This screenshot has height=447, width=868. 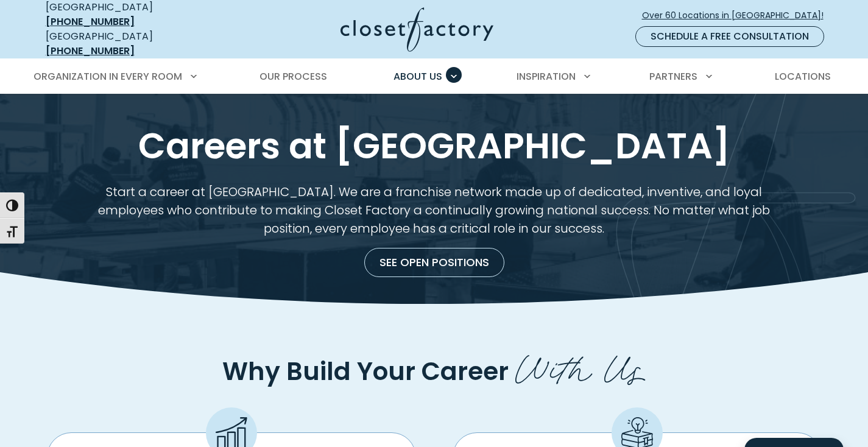 I want to click on span: With Us, so click(x=580, y=365).